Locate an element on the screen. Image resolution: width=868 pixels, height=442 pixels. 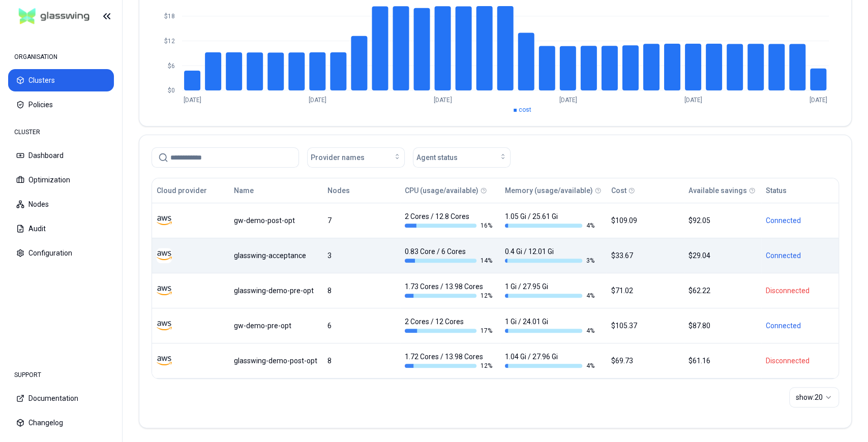
div: gw-demo-post-opt is located at coordinates (276, 221).